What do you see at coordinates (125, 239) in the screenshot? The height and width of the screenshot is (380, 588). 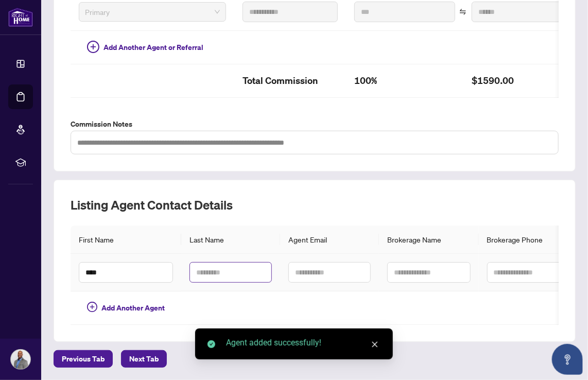 I see `th: First Name` at bounding box center [125, 239].